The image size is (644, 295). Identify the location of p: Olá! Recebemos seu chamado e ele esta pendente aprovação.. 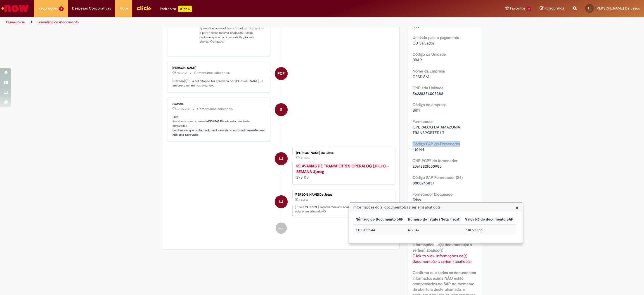
(219, 126).